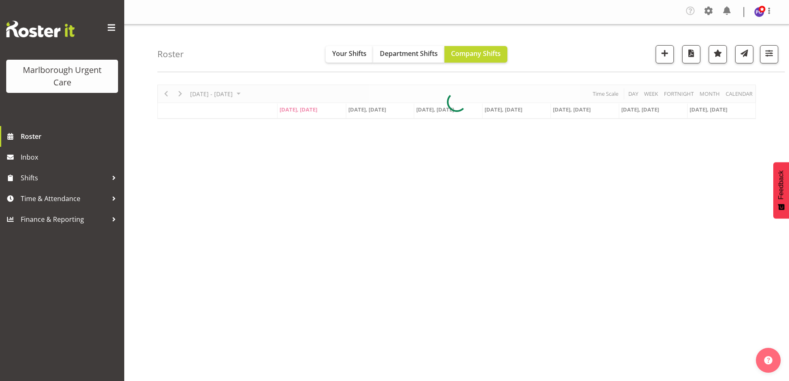 The height and width of the screenshot is (381, 789). What do you see at coordinates (64, 178) in the screenshot?
I see `span: Shifts` at bounding box center [64, 178].